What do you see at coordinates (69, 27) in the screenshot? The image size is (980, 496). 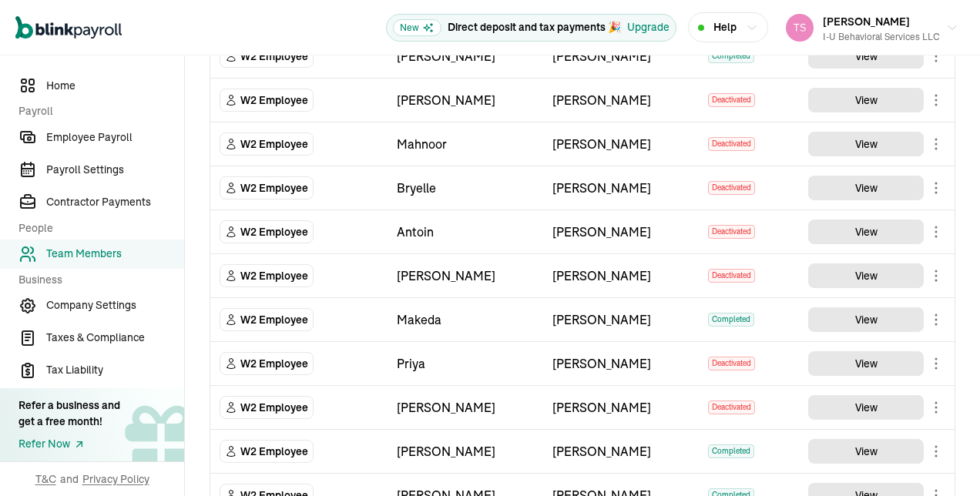 I see `nav: Global` at bounding box center [69, 27].